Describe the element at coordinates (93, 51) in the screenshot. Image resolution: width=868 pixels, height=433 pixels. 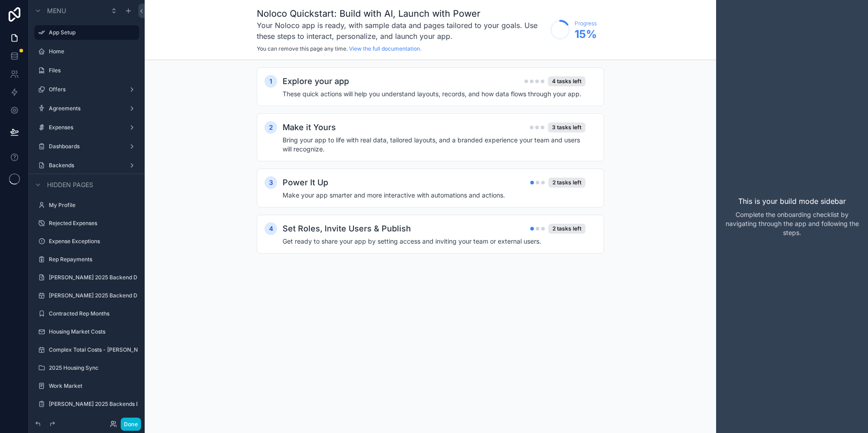
I see `label: Home` at that location.